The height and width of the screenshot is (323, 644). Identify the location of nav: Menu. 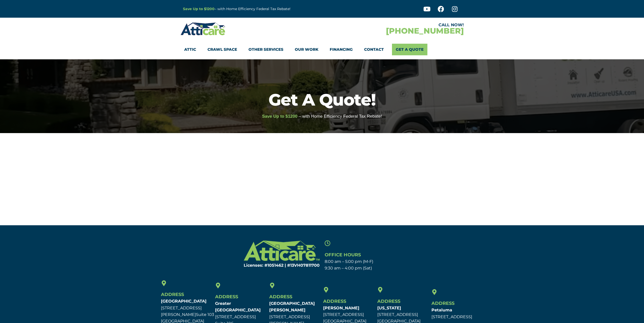
(322, 49).